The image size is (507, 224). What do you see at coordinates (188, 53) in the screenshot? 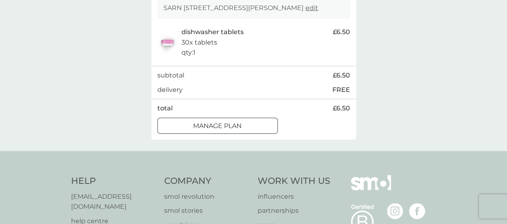
I see `p: qty : 1` at bounding box center [188, 53].